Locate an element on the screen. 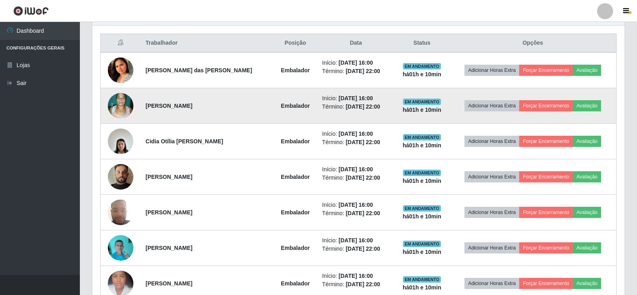  th: Data is located at coordinates (356, 43).